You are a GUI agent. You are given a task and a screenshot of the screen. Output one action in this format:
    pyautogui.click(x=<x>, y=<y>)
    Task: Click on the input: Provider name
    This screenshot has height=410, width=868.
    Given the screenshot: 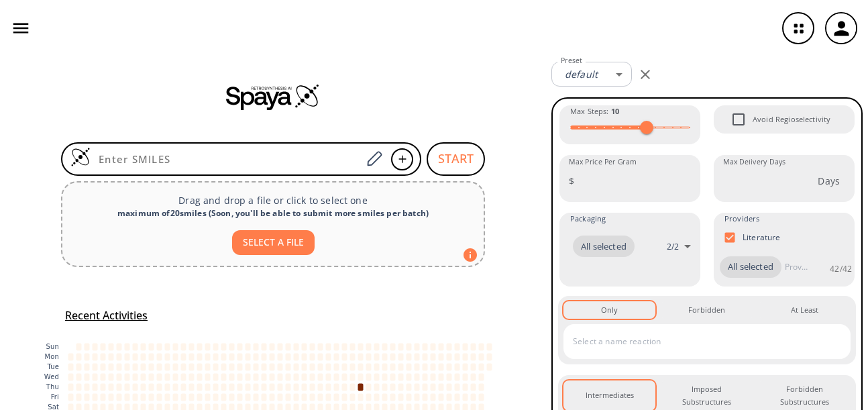 What is the action you would take?
    pyautogui.click(x=796, y=268)
    